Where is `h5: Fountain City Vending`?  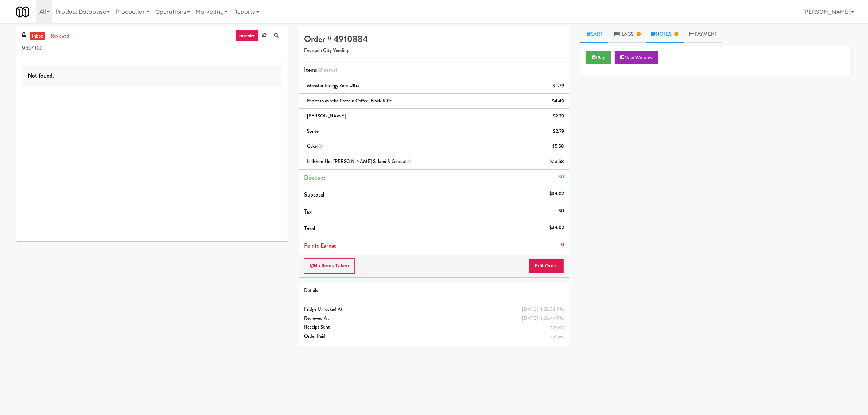 h5: Fountain City Vending is located at coordinates (434, 50).